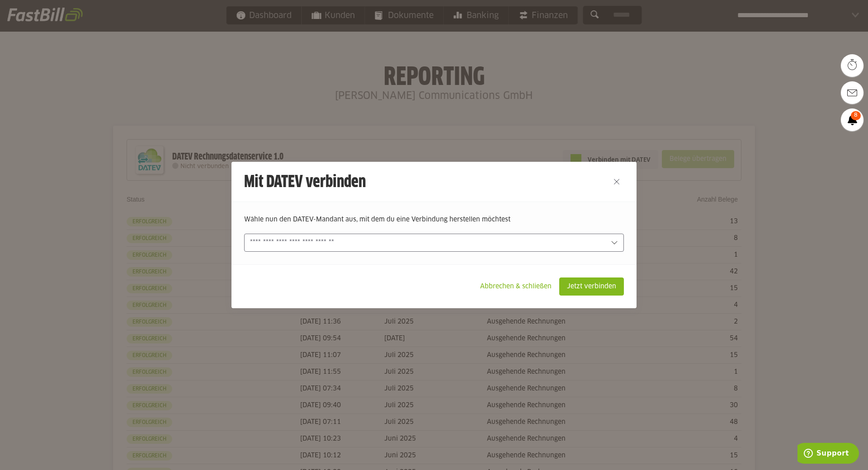  What do you see at coordinates (592, 287) in the screenshot?
I see `sl-button: Jetzt verbinden` at bounding box center [592, 287].